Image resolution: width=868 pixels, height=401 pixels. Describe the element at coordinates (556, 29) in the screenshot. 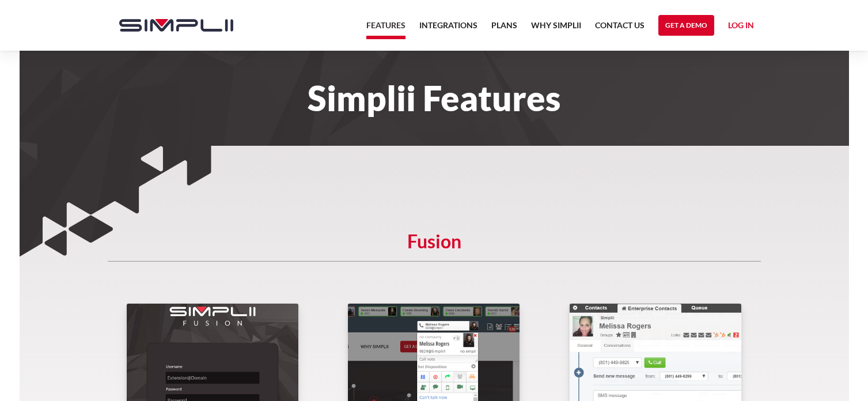

I see `a: Why Simplii` at that location.